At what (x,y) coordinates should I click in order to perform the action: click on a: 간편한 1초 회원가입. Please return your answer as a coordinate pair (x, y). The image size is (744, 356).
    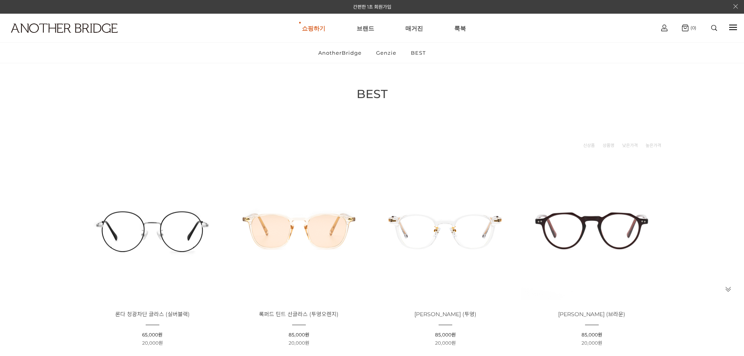
    Looking at the image, I should click on (372, 7).